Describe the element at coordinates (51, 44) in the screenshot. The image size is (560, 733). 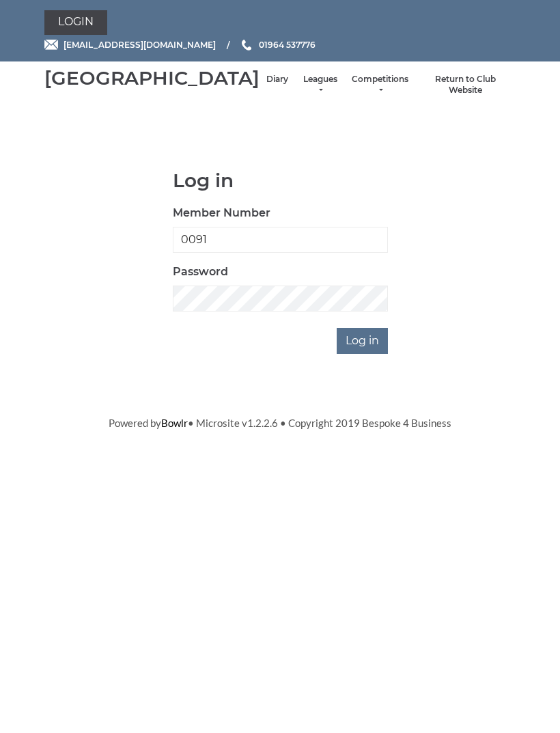
I see `img: Email` at that location.